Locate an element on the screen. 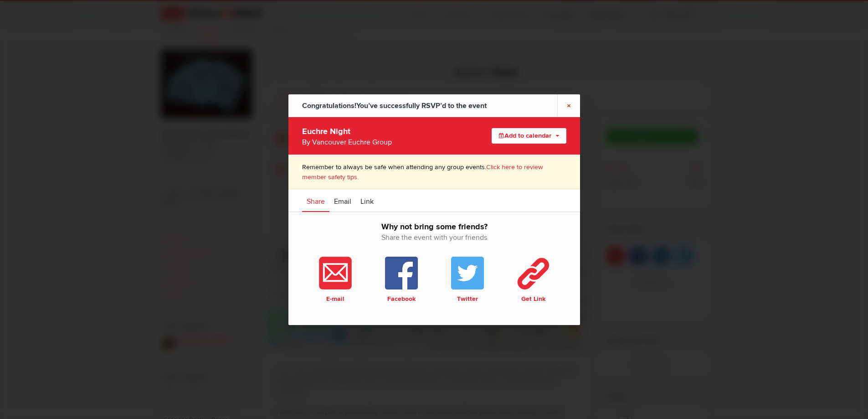  b: Twitter is located at coordinates (467, 299).